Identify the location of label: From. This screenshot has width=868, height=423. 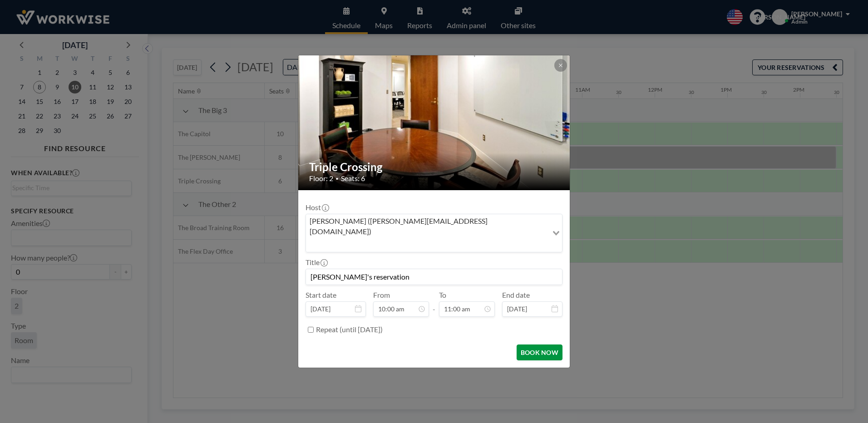
(381, 295).